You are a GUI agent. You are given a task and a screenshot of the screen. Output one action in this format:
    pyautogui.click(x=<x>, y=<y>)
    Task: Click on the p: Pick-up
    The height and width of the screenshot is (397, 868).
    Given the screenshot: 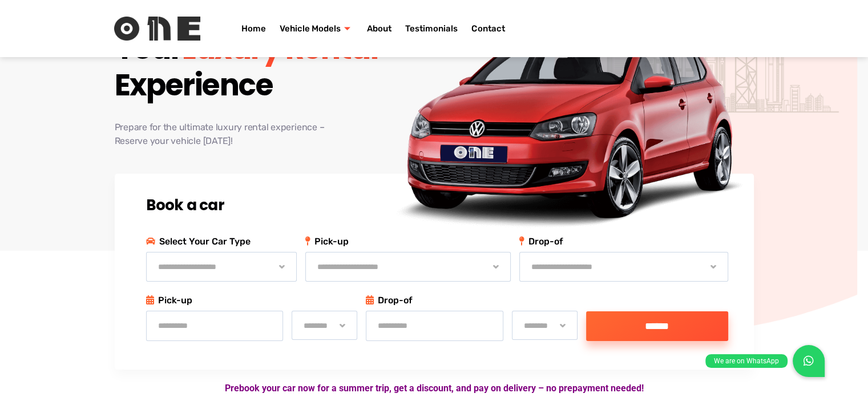 What is the action you would take?
    pyautogui.click(x=252, y=301)
    